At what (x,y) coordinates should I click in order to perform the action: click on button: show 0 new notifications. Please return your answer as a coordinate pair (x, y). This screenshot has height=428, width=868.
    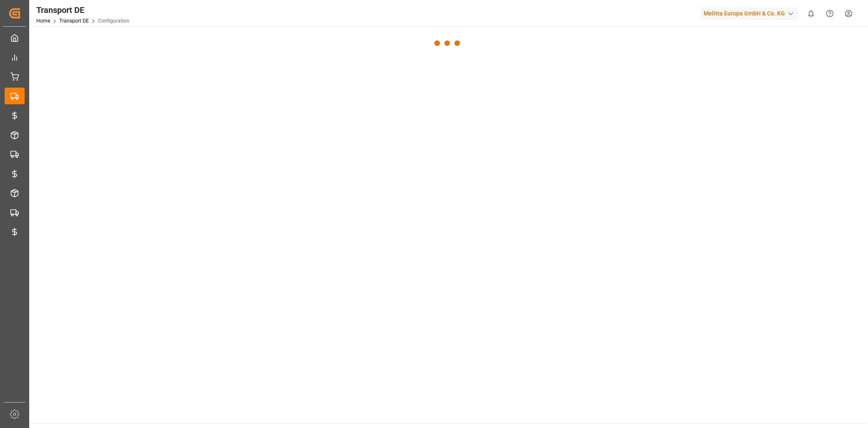
    Looking at the image, I should click on (811, 14).